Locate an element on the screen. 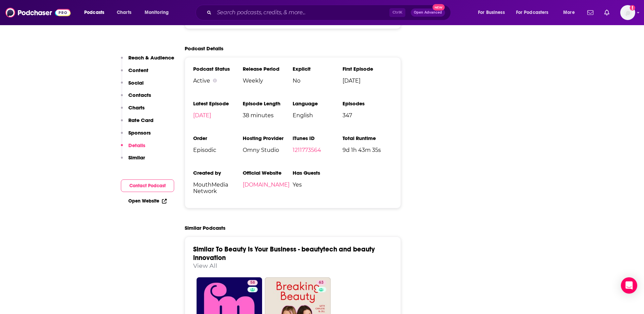 The image size is (644, 314). span: No is located at coordinates (317, 81).